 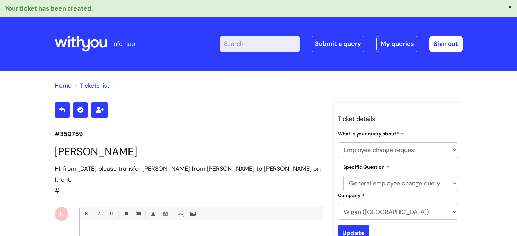 I want to click on a: Bold (Ctrl-B), so click(x=86, y=214).